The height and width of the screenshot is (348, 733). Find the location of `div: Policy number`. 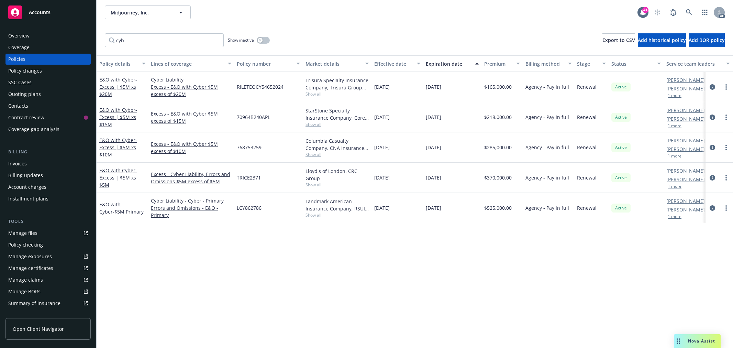

div: Policy number is located at coordinates (265, 64).